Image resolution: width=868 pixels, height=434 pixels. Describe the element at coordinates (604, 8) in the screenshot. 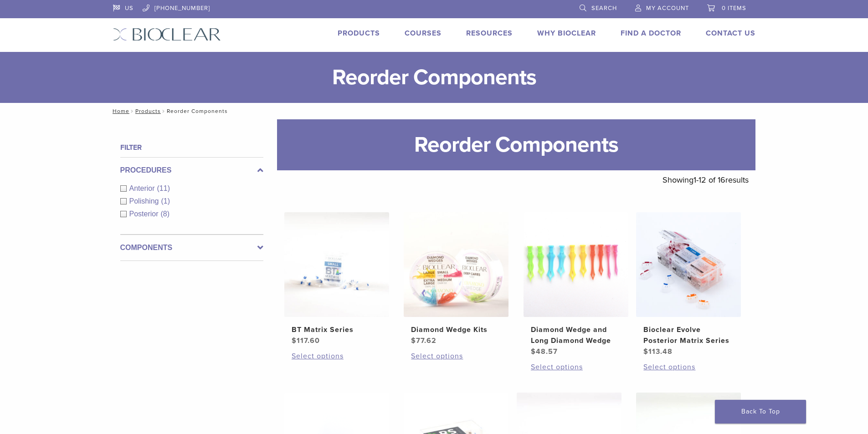

I see `span: Search` at that location.